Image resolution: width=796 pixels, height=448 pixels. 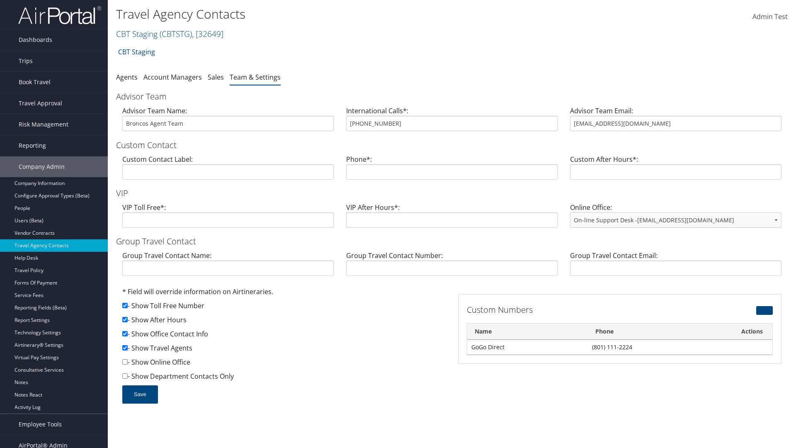 What do you see at coordinates (676, 170) in the screenshot?
I see `div: Custom After Hours*:` at bounding box center [676, 170].